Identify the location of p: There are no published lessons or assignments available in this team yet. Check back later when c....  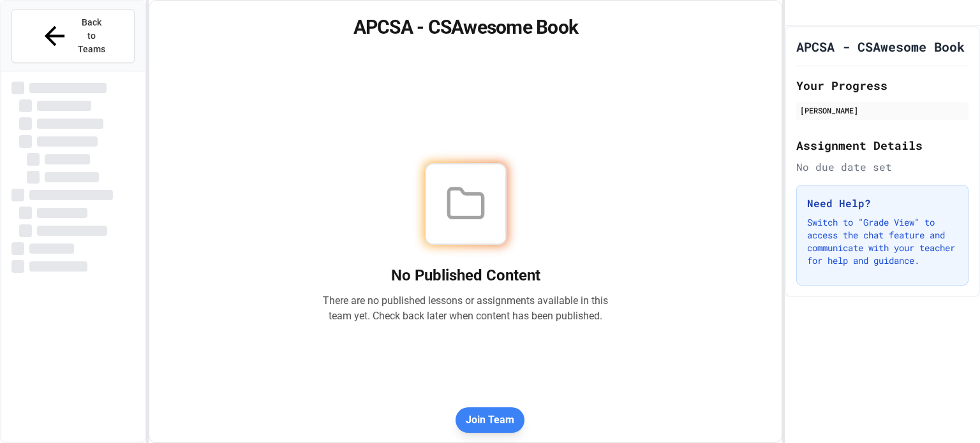
(466, 309).